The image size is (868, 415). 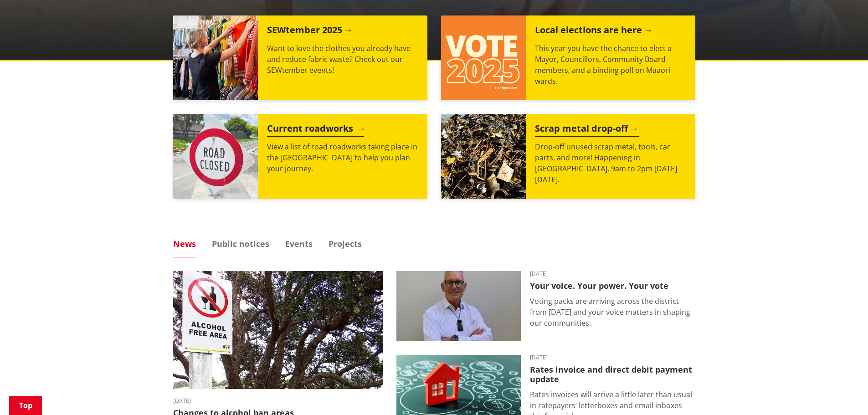 I want to click on img: Scrap metal collection, so click(x=483, y=156).